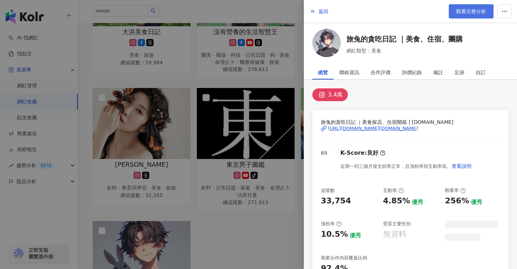 Image resolution: width=517 pixels, height=269 pixels. I want to click on div: 漲粉率, so click(331, 224).